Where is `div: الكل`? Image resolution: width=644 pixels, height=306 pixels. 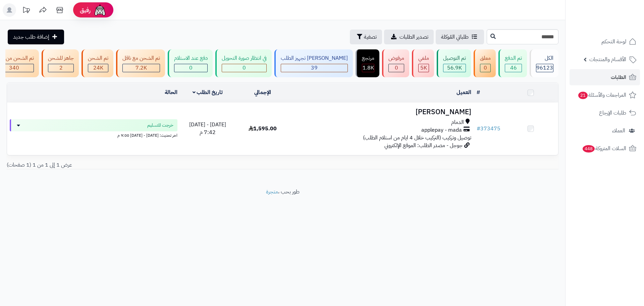 div: الكل is located at coordinates (545, 58).